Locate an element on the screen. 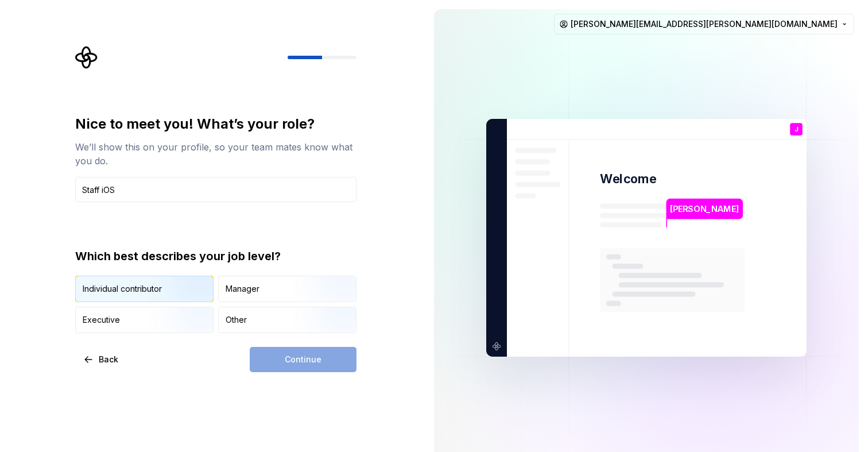 The image size is (868, 452). div: Which best describes your job level? is located at coordinates (216, 256).